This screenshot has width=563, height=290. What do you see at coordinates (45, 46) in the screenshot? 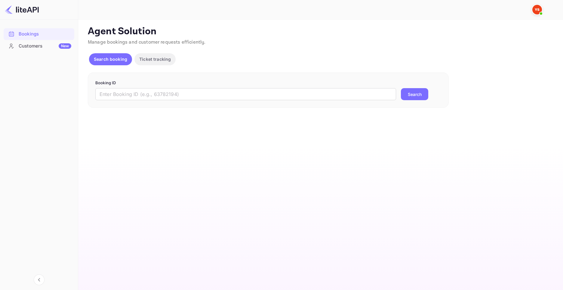
I see `div: Customers` at bounding box center [45, 46].